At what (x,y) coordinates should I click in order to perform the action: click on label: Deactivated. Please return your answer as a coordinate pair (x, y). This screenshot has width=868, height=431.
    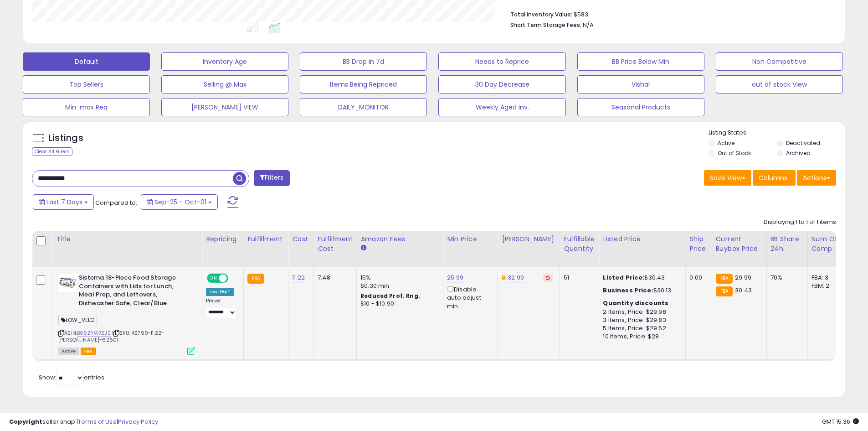
    Looking at the image, I should click on (803, 143).